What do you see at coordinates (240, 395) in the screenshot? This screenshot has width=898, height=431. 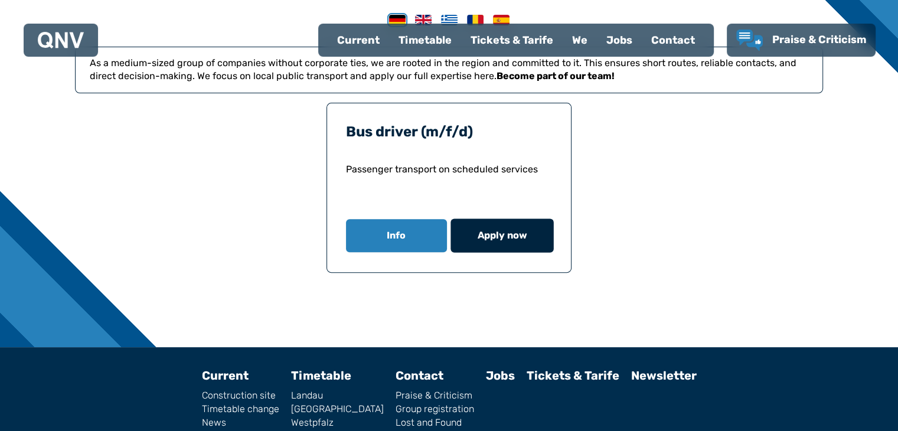 I see `a: Construction site` at bounding box center [240, 395].